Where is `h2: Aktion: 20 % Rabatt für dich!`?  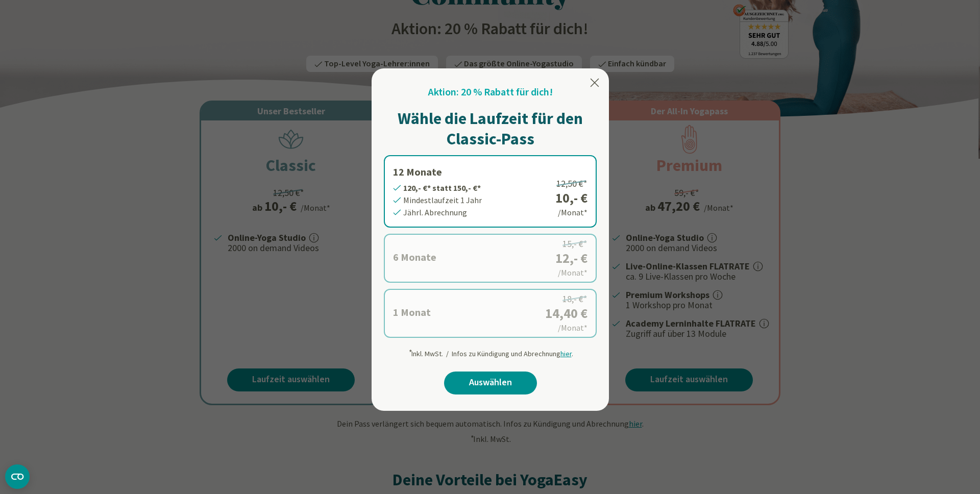
h2: Aktion: 20 % Rabatt für dich! is located at coordinates (491, 93).